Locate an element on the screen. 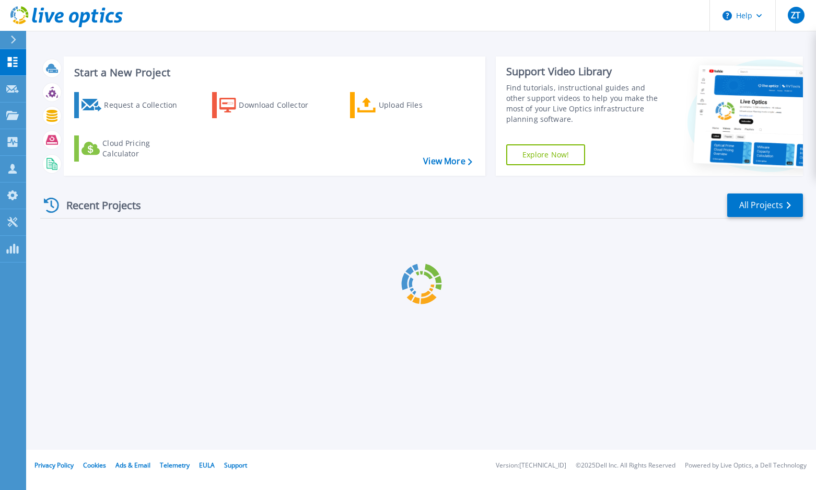 This screenshot has height=490, width=816. a: All Projects is located at coordinates (765, 205).